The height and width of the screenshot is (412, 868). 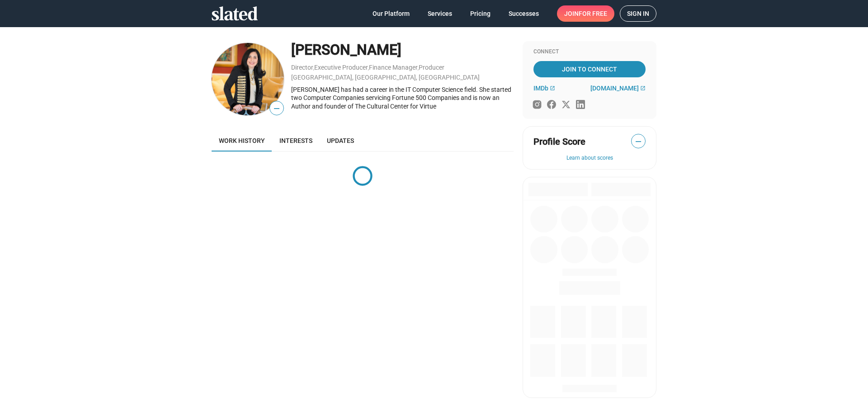 I want to click on span: Sign in, so click(x=638, y=14).